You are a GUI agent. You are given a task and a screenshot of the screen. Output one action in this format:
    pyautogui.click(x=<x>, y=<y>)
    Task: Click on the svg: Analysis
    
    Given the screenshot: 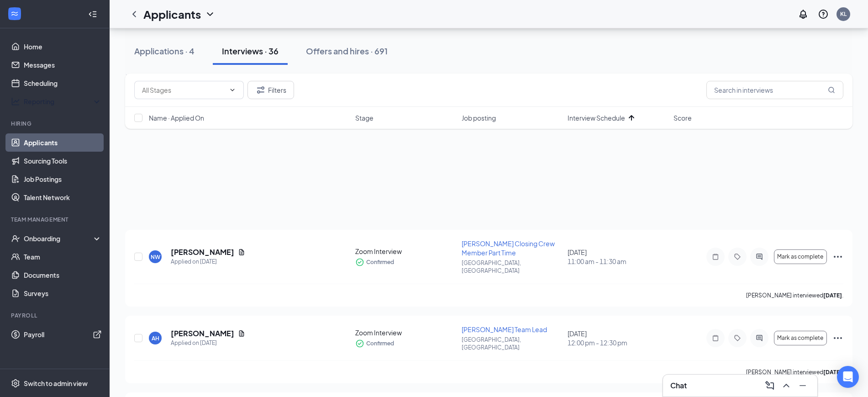 What is the action you would take?
    pyautogui.click(x=15, y=102)
    